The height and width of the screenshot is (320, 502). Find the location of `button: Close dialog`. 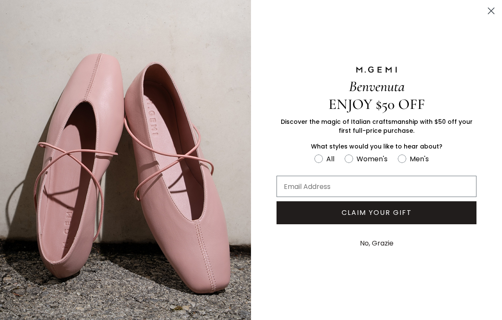

button: Close dialog is located at coordinates (491, 11).